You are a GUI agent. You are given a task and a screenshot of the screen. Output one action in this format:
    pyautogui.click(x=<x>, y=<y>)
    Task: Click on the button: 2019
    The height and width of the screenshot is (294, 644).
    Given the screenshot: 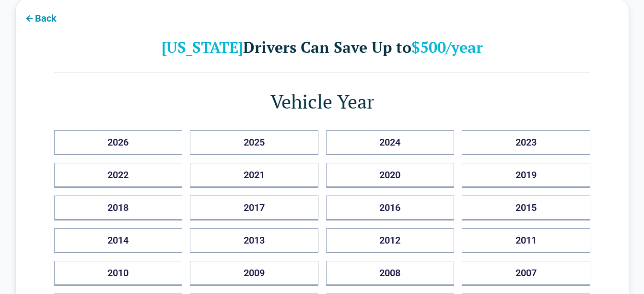 What is the action you would take?
    pyautogui.click(x=526, y=175)
    